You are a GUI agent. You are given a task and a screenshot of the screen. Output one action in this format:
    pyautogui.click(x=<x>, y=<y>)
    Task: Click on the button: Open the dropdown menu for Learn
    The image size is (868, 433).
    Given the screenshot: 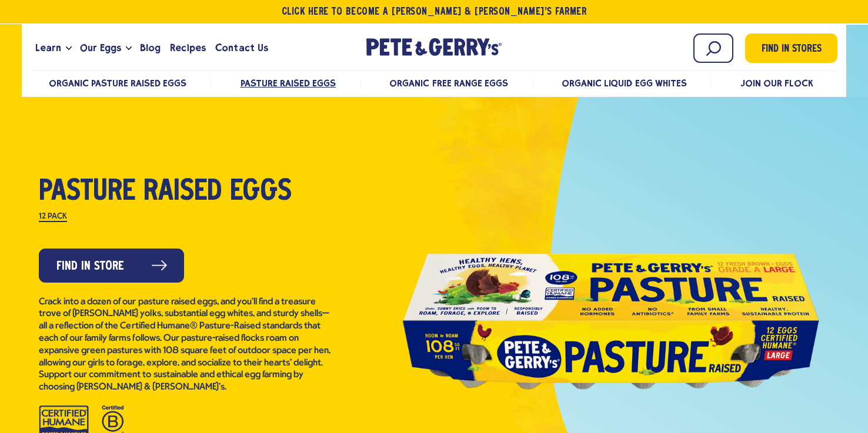 What is the action you would take?
    pyautogui.click(x=69, y=48)
    